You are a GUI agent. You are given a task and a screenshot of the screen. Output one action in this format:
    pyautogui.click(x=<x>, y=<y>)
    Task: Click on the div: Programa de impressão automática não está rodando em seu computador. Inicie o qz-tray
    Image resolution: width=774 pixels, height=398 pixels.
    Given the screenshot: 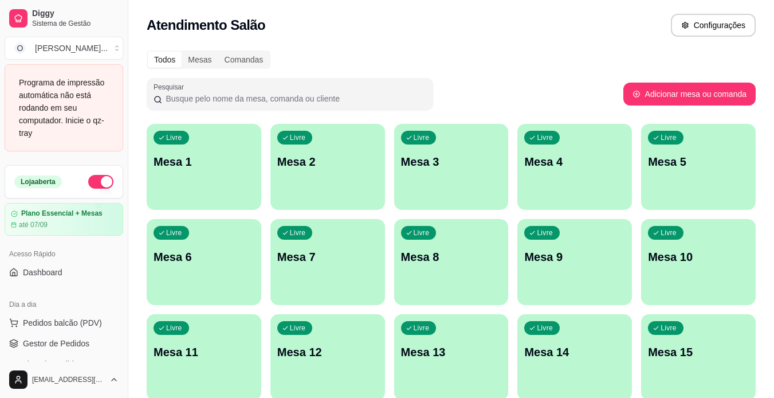 What is the action you would take?
    pyautogui.click(x=64, y=108)
    